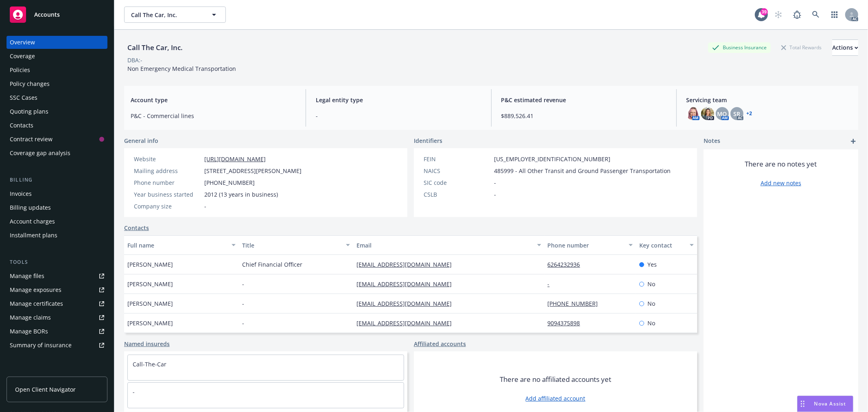  Describe the element at coordinates (181, 69) in the screenshot. I see `span: Non Emergency Medical Transportation` at that location.